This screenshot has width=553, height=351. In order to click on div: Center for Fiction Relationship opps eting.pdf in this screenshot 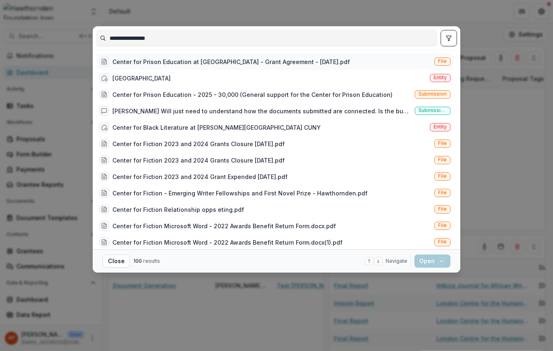, I will do `click(178, 209)`.